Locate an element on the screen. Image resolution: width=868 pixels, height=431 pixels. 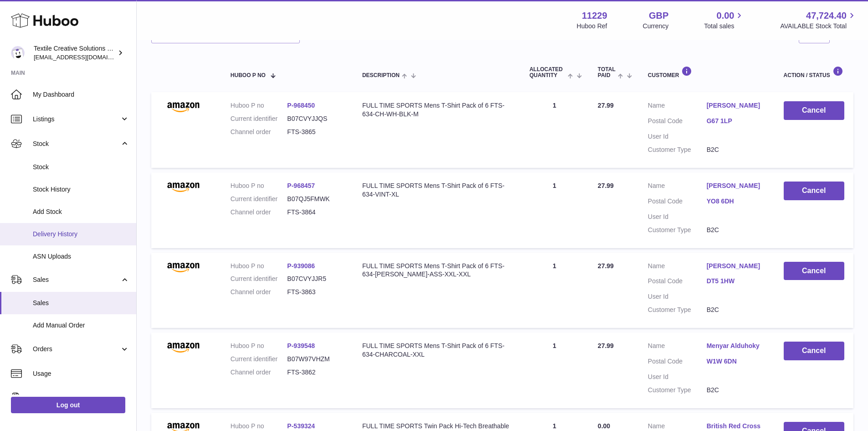
div: FULL TIME SPORTS Mens T-Shirt Pack of 6 FTS-634-CH-WH-BLK-M is located at coordinates (437, 110).